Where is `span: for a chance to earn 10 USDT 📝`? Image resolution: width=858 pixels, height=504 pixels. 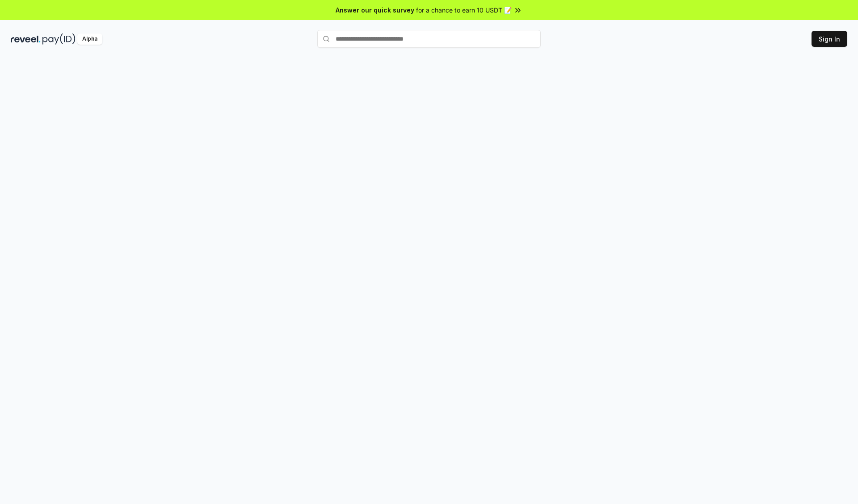 span: for a chance to earn 10 USDT 📝 is located at coordinates (464, 10).